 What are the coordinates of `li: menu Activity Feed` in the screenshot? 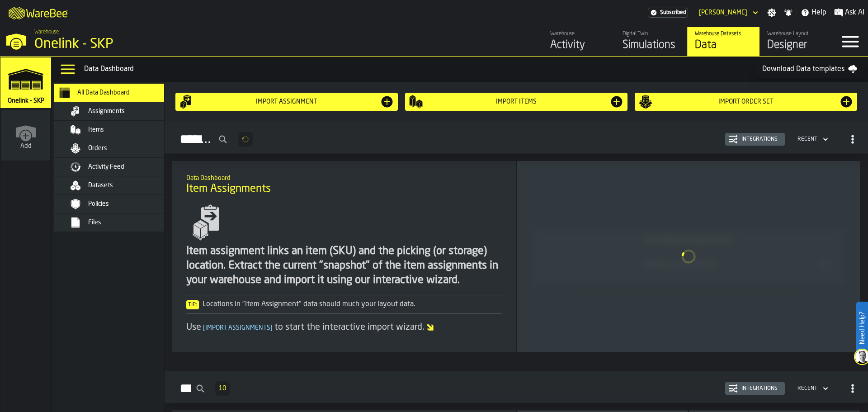 It's located at (117, 167).